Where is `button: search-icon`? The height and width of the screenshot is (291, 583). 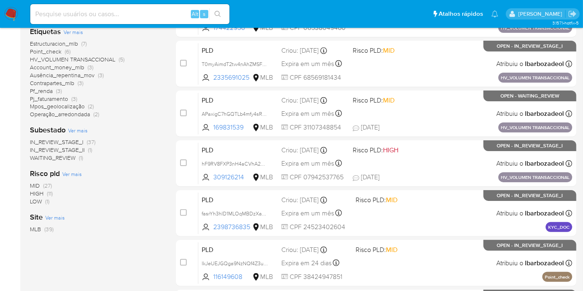
button: search-icon is located at coordinates (217, 14).